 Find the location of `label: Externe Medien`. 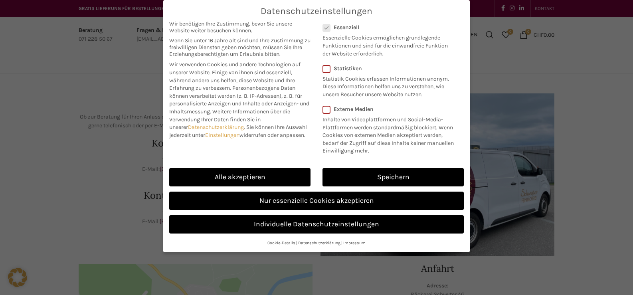

label: Externe Medien is located at coordinates (390, 109).